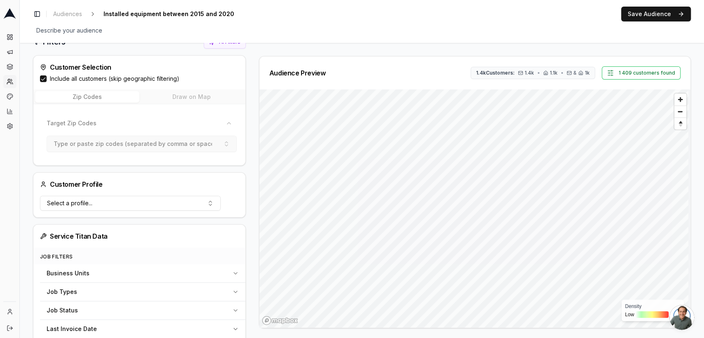  What do you see at coordinates (169, 14) in the screenshot?
I see `span: Installed equipment between 2015 and 2020` at bounding box center [169, 14].